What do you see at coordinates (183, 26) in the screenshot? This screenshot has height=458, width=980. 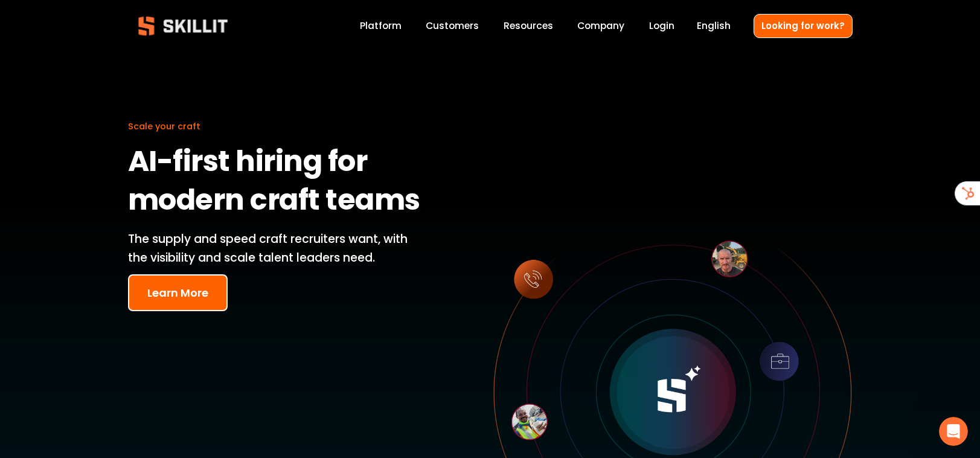 I see `a: Skillit` at bounding box center [183, 26].